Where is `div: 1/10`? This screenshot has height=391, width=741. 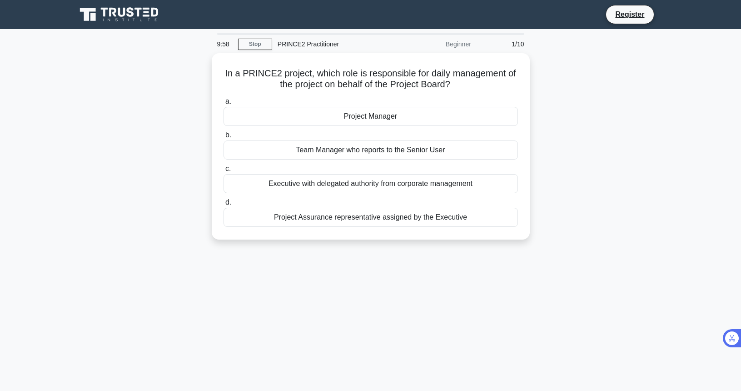
div: 1/10 is located at coordinates (503, 44).